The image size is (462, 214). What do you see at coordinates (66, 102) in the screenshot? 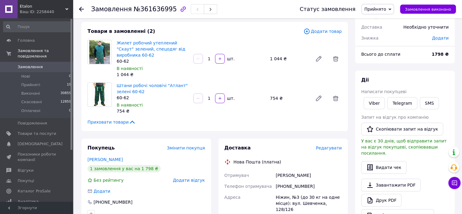
I see `span: 12859` at bounding box center [66, 102].